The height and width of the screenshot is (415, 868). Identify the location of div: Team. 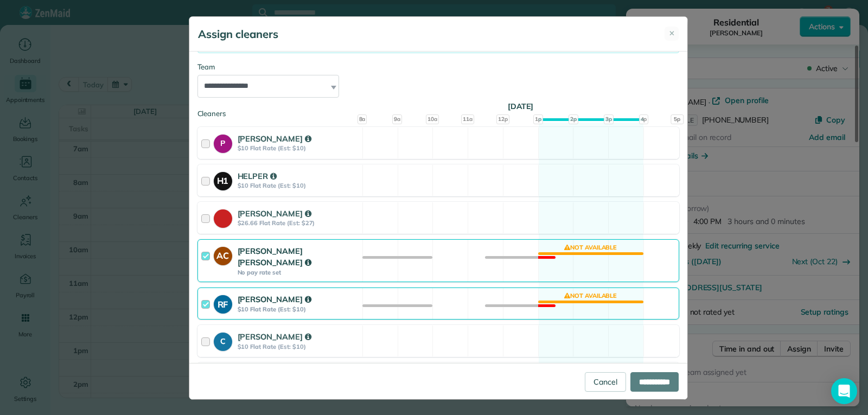
(438, 67).